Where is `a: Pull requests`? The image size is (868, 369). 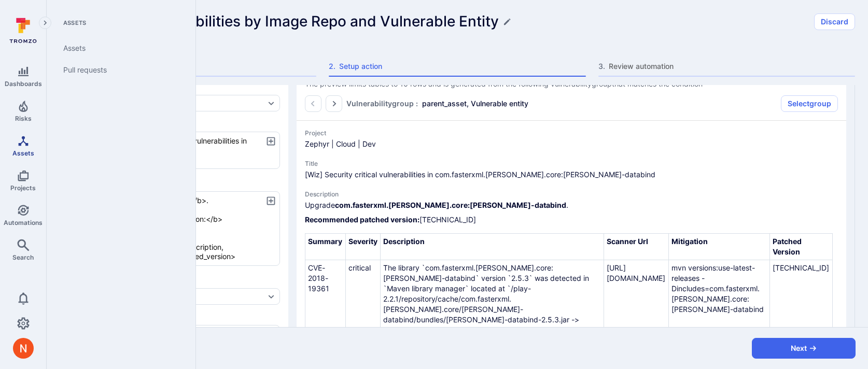
a: Pull requests is located at coordinates (119, 70).